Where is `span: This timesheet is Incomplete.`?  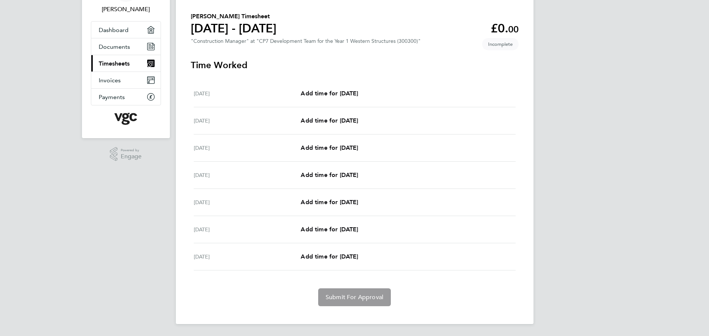 span: This timesheet is Incomplete. is located at coordinates (501, 44).